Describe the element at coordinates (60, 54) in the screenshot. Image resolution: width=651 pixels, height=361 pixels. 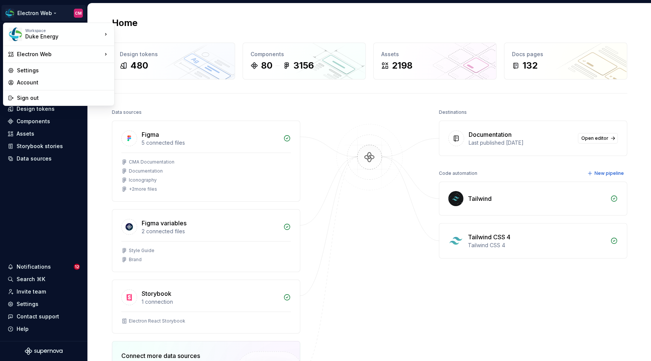
I see `div: Electron Web` at that location.